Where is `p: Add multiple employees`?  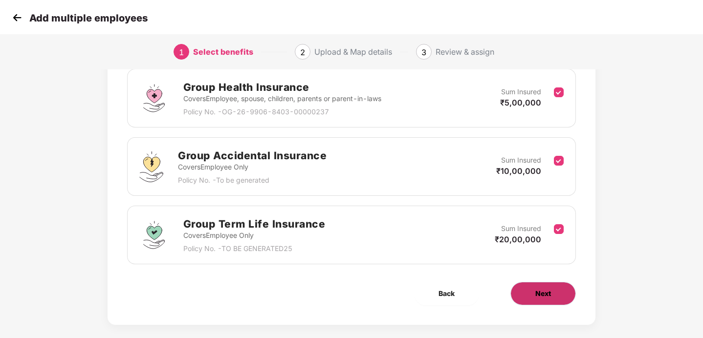
p: Add multiple employees is located at coordinates (88, 18).